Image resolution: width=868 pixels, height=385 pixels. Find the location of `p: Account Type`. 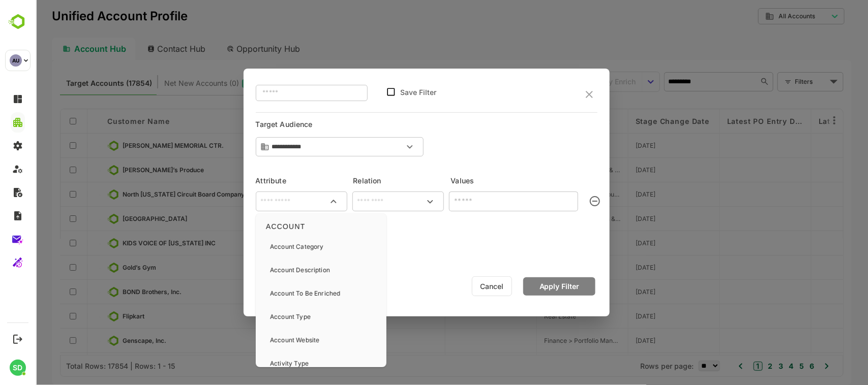

p: Account Type is located at coordinates (255, 317).